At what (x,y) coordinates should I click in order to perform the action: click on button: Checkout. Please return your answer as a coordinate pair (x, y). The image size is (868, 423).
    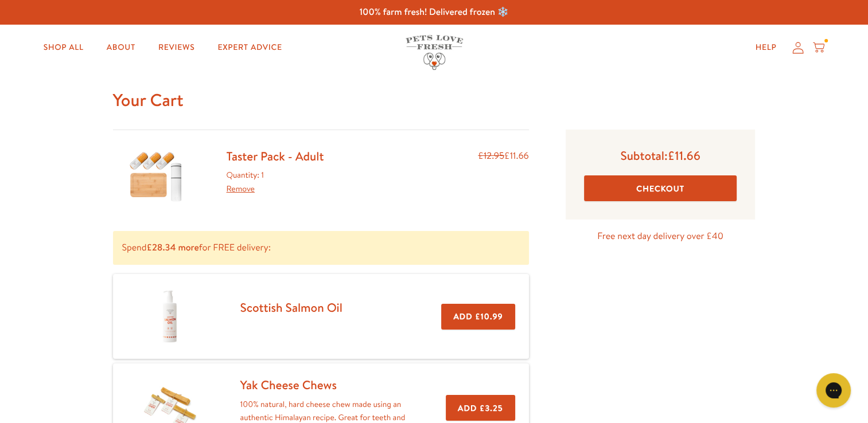
    Looking at the image, I should click on (660, 188).